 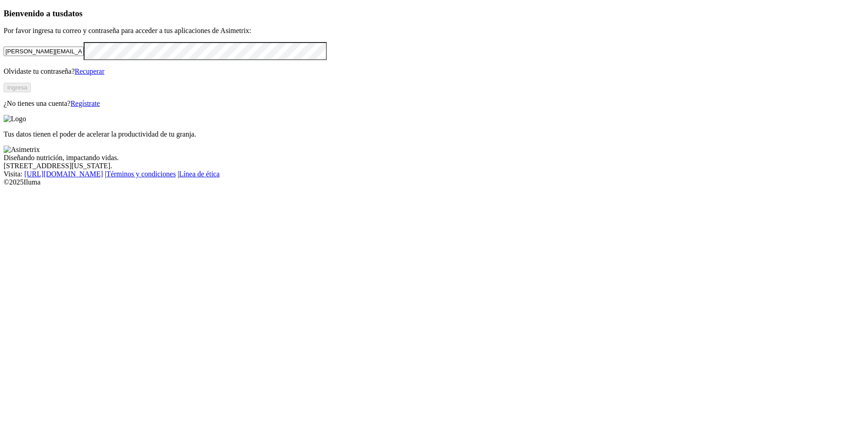 I want to click on div: © 2025 Iluma, so click(x=434, y=182).